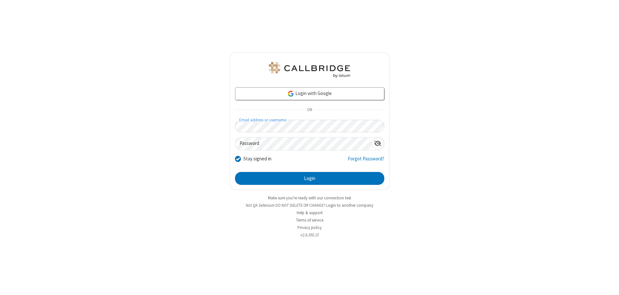  What do you see at coordinates (310, 235) in the screenshot?
I see `li: v2.6.350.15` at bounding box center [310, 235].